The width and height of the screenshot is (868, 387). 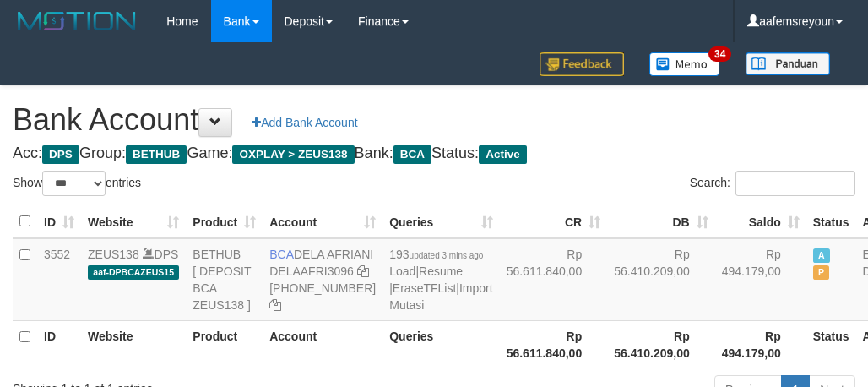 What do you see at coordinates (311, 272) in the screenshot?
I see `a: DELAAFRI3096` at bounding box center [311, 272].